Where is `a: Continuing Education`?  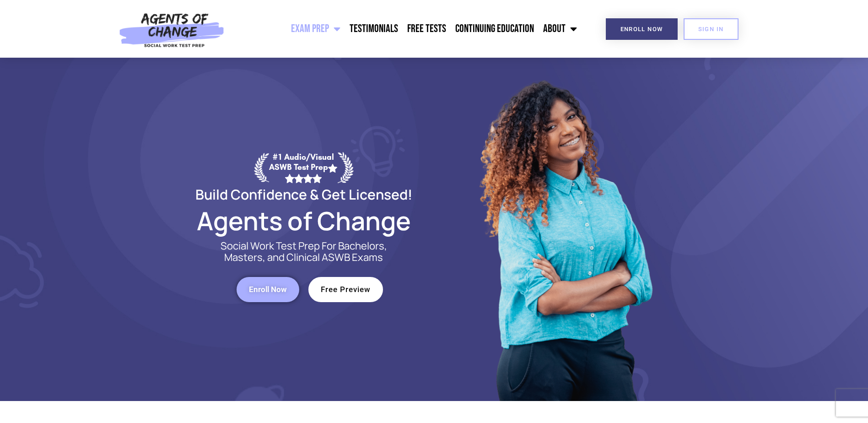 a: Continuing Education is located at coordinates (494, 29).